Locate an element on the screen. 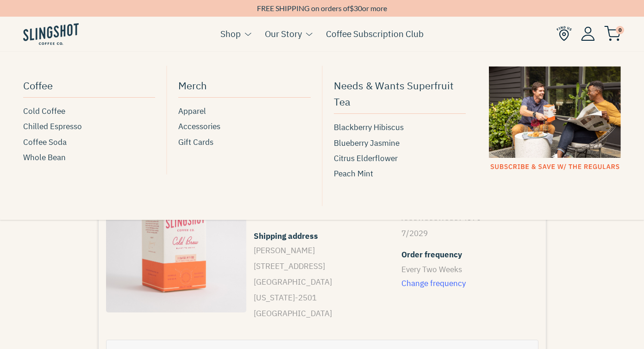  img: Account is located at coordinates (588, 33).